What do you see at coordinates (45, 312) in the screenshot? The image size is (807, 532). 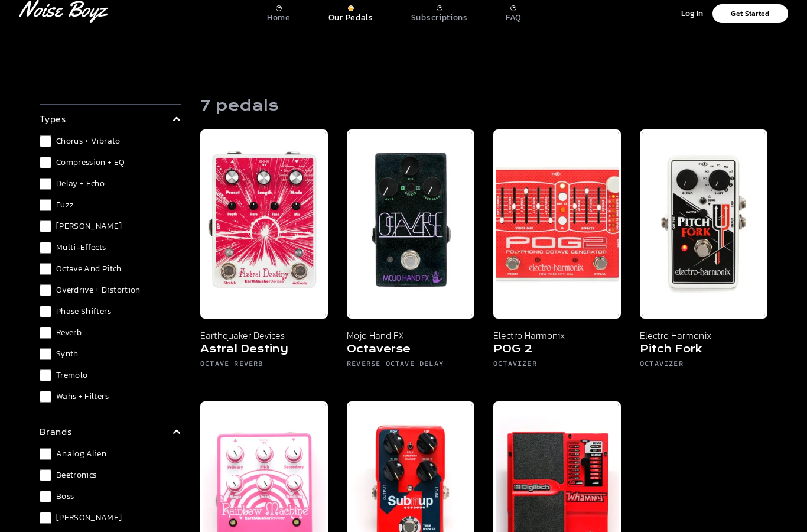 I see `input: Phase Shifters` at bounding box center [45, 312].